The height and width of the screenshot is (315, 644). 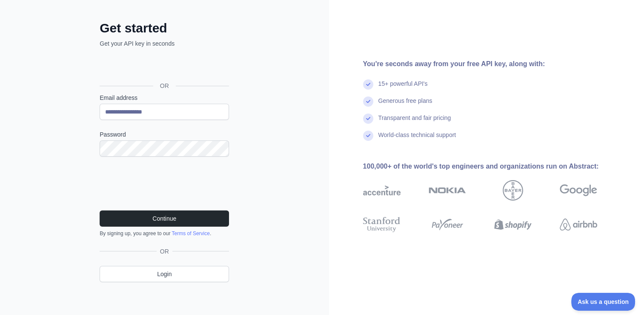 What do you see at coordinates (494, 64) in the screenshot?
I see `div: You're seconds away from your free API key, along with:` at bounding box center [494, 64].